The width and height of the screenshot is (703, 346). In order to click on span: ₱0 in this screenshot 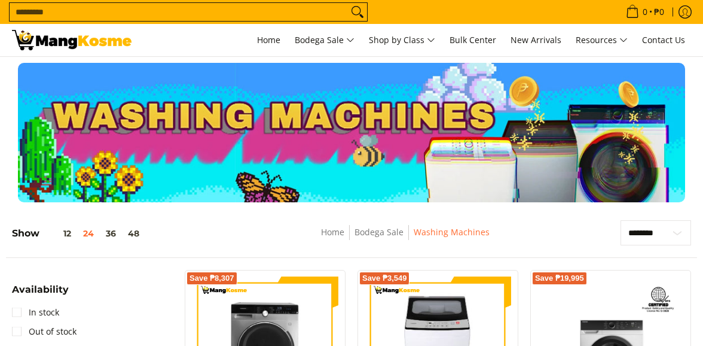, I will do `click(659, 12)`.